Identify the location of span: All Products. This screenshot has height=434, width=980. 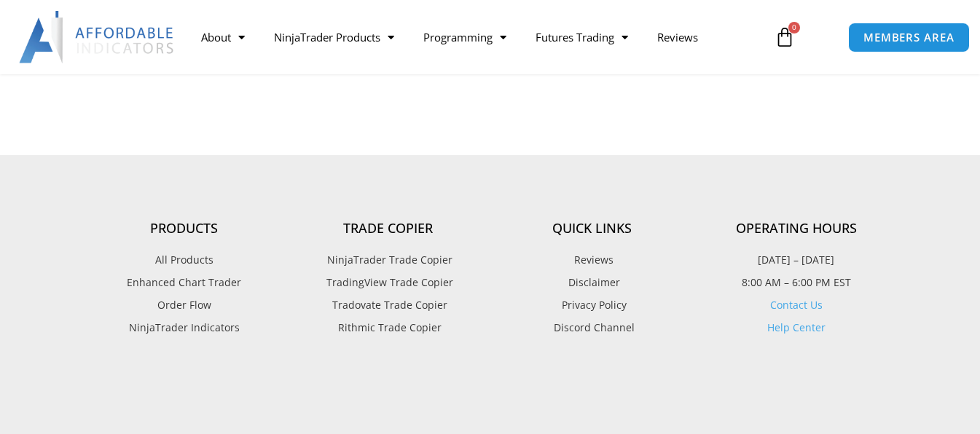
(184, 260).